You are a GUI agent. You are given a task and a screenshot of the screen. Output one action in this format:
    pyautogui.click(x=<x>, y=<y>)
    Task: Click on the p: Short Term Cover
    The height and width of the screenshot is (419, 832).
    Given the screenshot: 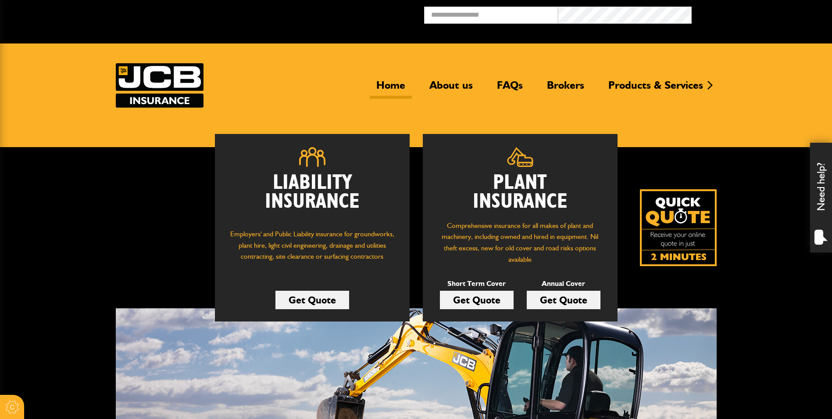 What is the action you would take?
    pyautogui.click(x=477, y=283)
    